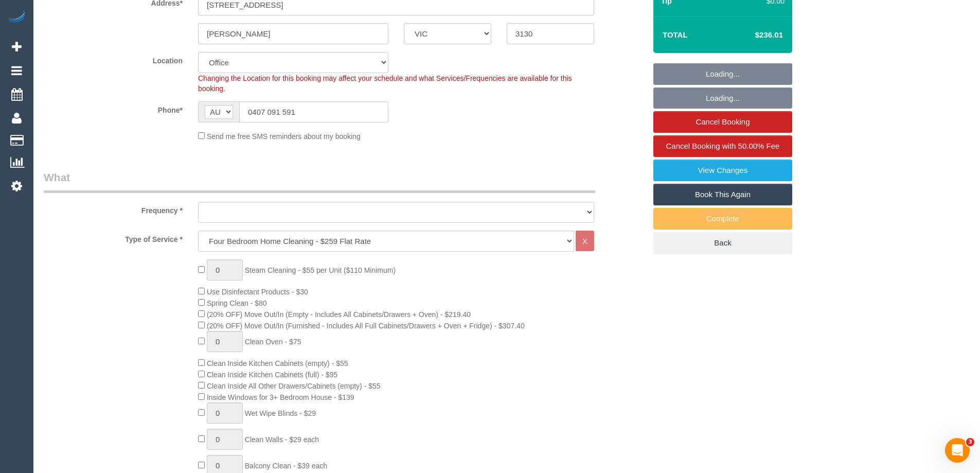  I want to click on span: (20% OFF) Move Out/In (Empty - Includes All Cabinets/Drawers + Oven) - $219.40, so click(338, 314).